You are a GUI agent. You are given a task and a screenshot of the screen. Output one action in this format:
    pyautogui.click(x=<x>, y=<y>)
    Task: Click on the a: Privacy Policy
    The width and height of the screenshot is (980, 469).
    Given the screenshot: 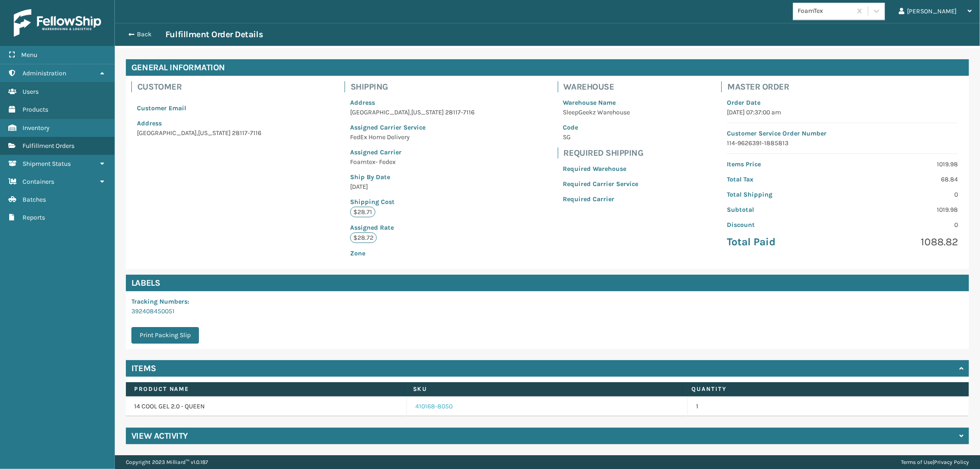 What is the action you would take?
    pyautogui.click(x=951, y=462)
    